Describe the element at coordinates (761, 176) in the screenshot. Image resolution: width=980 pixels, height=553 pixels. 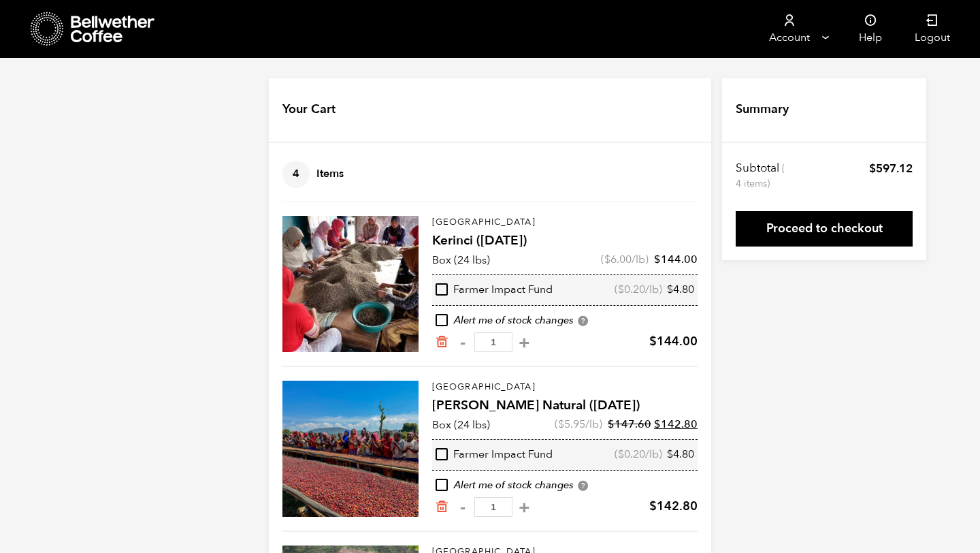
I see `th: Subtotal` at that location.